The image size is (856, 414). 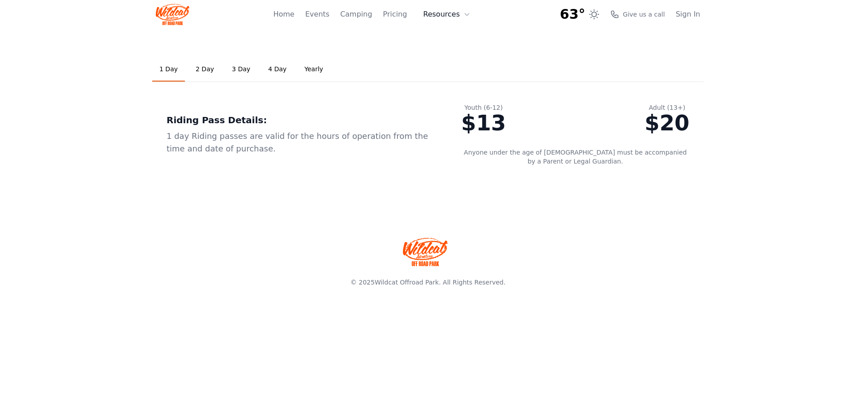 What do you see at coordinates (637, 14) in the screenshot?
I see `a: Give us a call` at bounding box center [637, 14].